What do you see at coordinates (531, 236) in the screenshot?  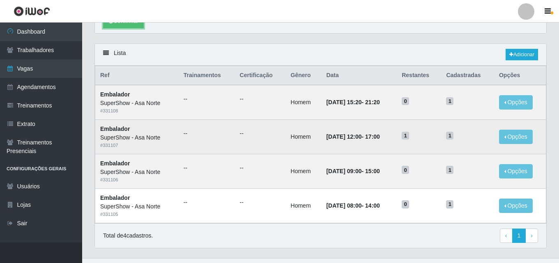 I see `a: Next` at bounding box center [531, 236].